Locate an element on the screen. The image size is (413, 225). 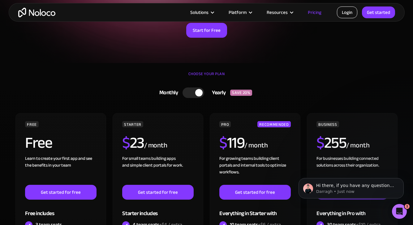
a: Start for Free is located at coordinates (207, 30).